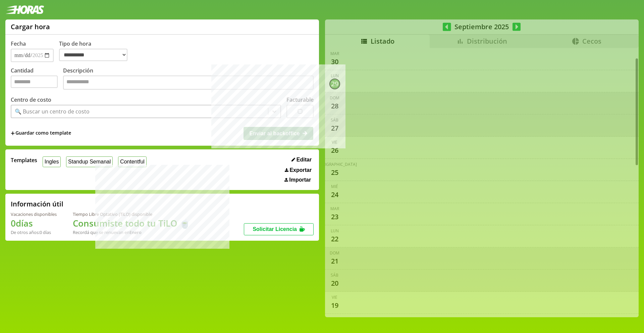 The height and width of the screenshot is (333, 644). I want to click on label: Descripción, so click(188, 79).